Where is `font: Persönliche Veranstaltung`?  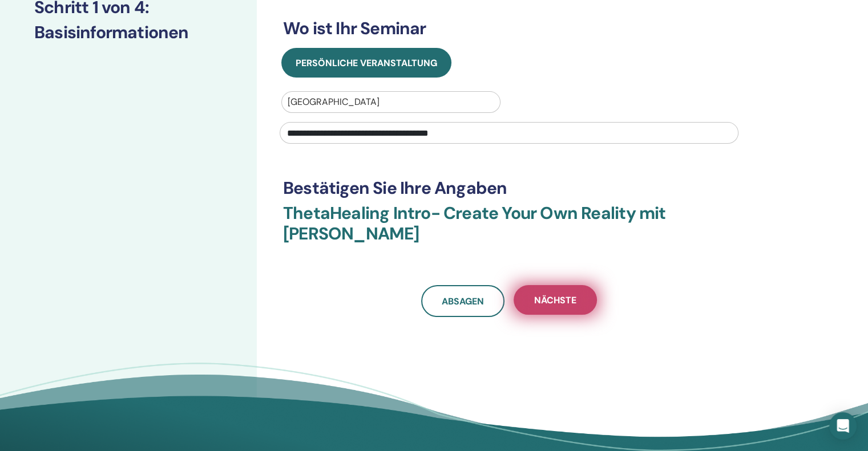 font: Persönliche Veranstaltung is located at coordinates (366, 63).